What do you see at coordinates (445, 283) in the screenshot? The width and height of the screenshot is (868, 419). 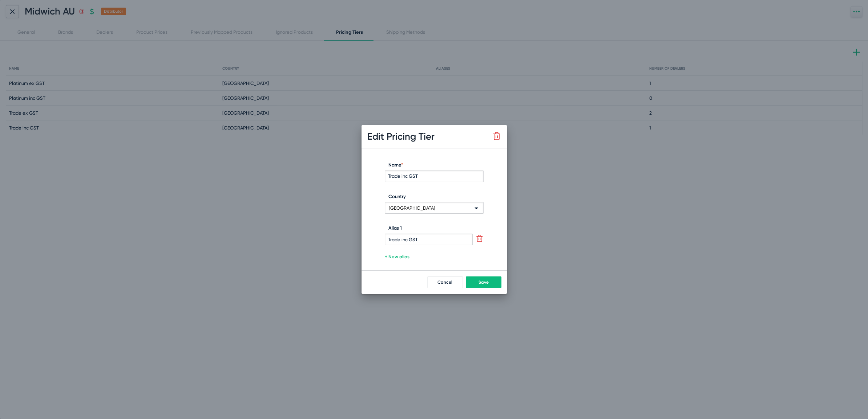 I see `button: Cancel` at bounding box center [445, 283].